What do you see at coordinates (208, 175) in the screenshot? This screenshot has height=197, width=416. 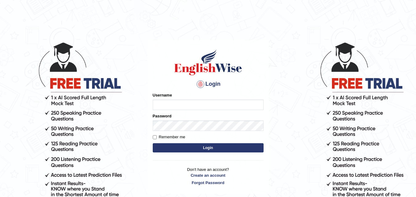 I see `a: Create an account` at bounding box center [208, 175].